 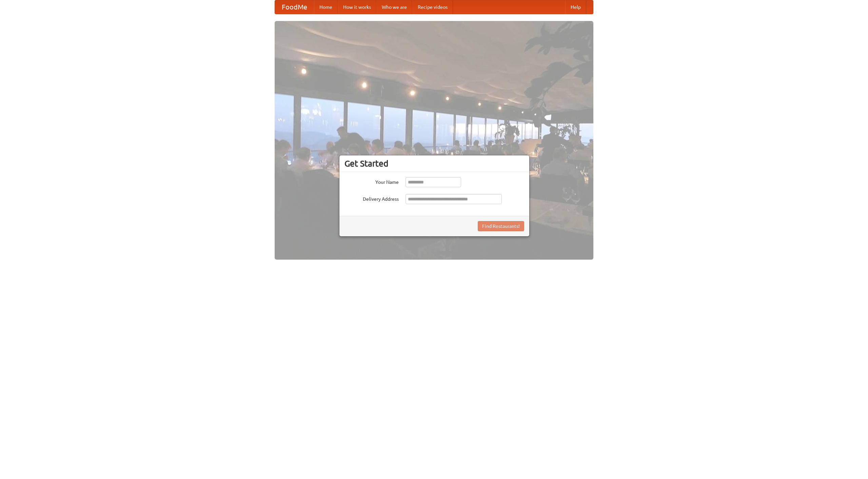 What do you see at coordinates (433, 7) in the screenshot?
I see `a: Recipe videos` at bounding box center [433, 7].